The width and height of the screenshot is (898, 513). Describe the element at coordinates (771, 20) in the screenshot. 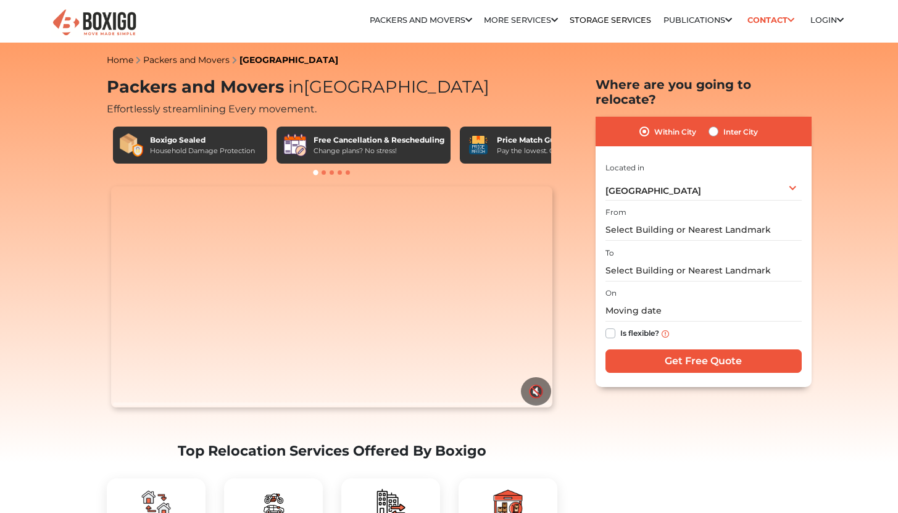

I see `a: Contact` at that location.